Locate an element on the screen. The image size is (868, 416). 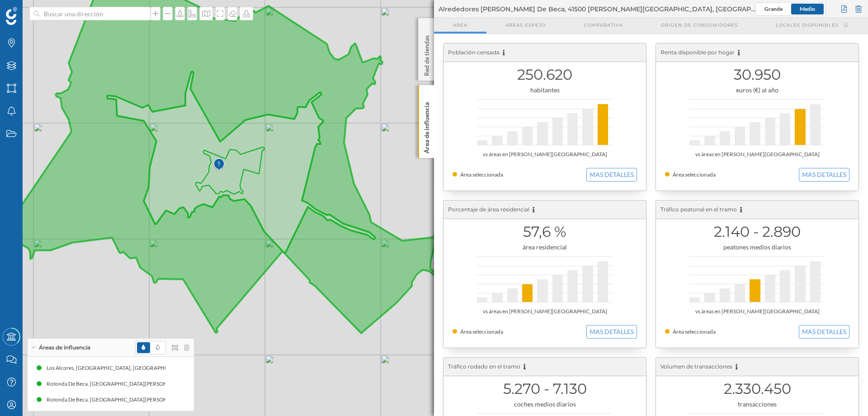
div: transacciones is located at coordinates (757, 404).